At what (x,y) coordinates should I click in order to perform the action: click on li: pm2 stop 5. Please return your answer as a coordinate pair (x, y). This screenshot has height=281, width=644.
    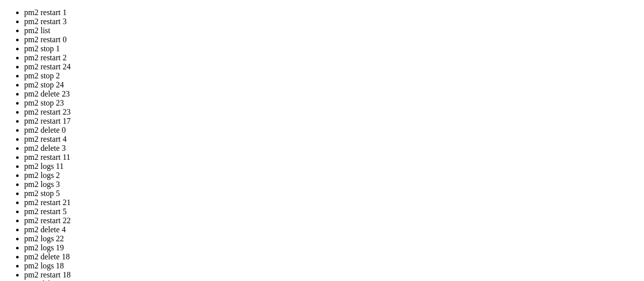
    Looking at the image, I should click on (332, 194).